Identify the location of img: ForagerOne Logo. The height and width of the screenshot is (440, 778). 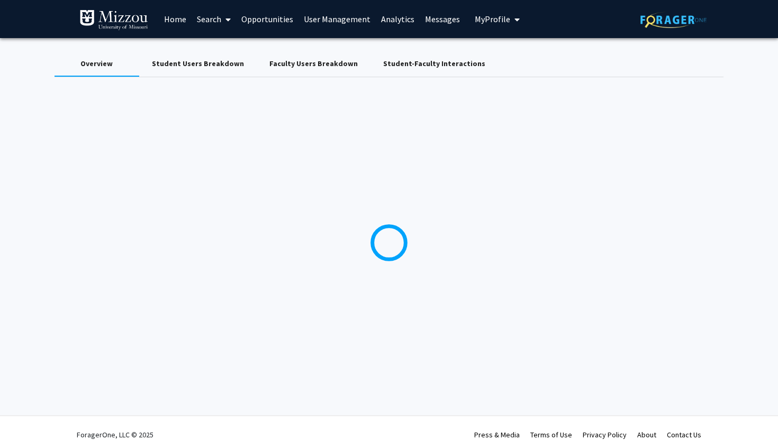
(673, 20).